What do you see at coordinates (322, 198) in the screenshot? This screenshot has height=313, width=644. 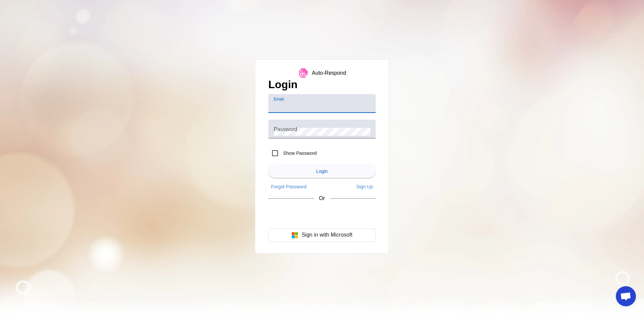 I see `span: Or` at bounding box center [322, 198].